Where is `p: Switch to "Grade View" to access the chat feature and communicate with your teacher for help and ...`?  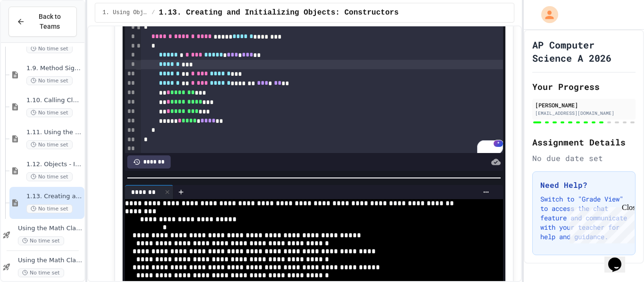
p: Switch to "Grade View" to access the chat feature and communicate with your teacher for help and ... is located at coordinates (583, 218).